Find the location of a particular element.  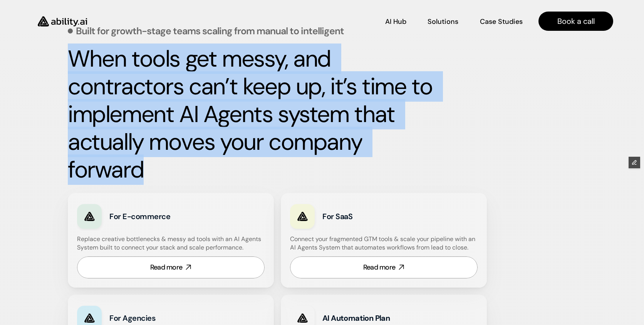

h3: For Agencies is located at coordinates (162, 318).